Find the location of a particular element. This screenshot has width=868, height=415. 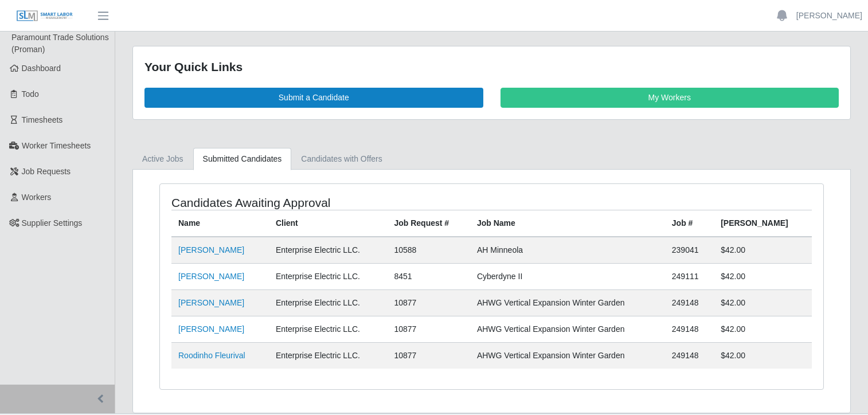

span: Dashboard is located at coordinates (41, 68).